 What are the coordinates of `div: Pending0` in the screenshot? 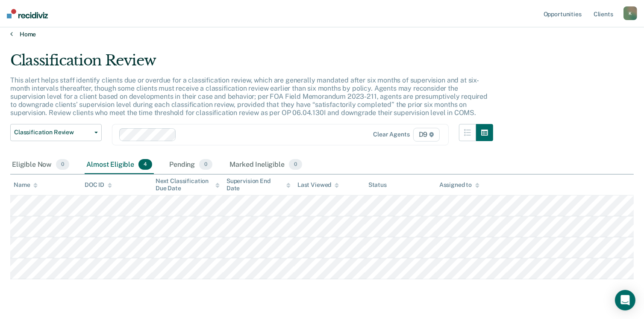 It's located at (191, 165).